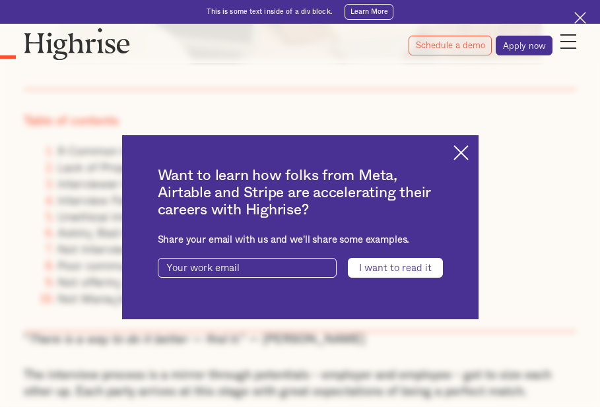 Image resolution: width=600 pixels, height=407 pixels. Describe the element at coordinates (395, 268) in the screenshot. I see `input: I want to read it` at that location.